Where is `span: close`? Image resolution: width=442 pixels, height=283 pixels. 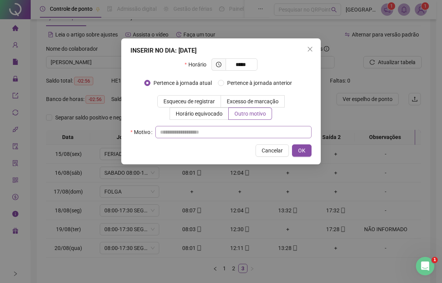 span: close is located at coordinates (310, 49).